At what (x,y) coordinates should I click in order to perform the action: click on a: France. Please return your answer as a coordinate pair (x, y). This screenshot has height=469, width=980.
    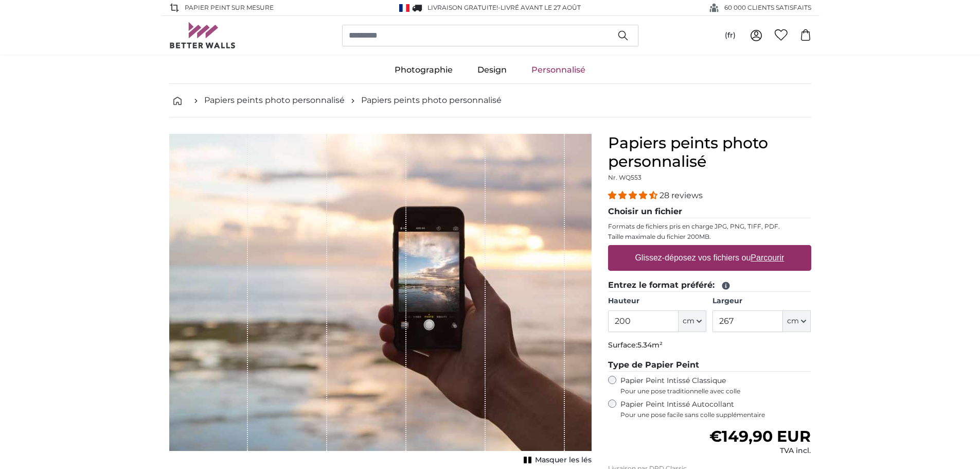
    Looking at the image, I should click on (404, 8).